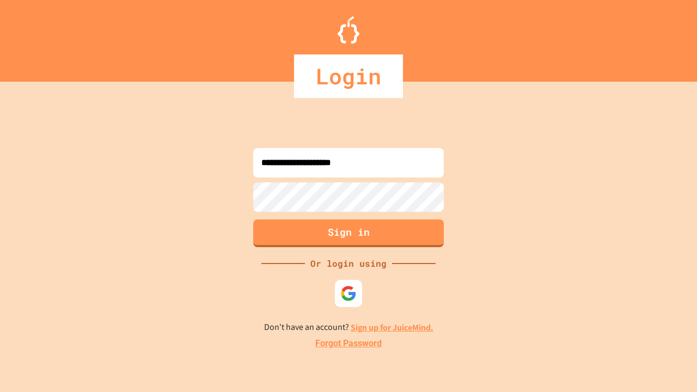  Describe the element at coordinates (349, 233) in the screenshot. I see `button: Sign in` at that location.